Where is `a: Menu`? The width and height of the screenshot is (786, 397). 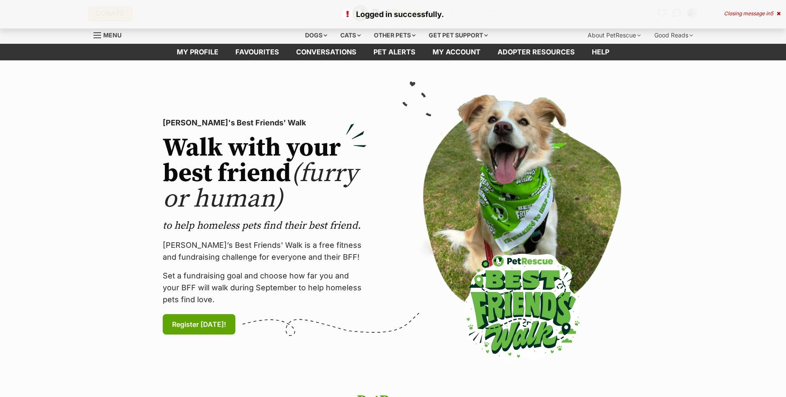 a: Menu is located at coordinates (111, 34).